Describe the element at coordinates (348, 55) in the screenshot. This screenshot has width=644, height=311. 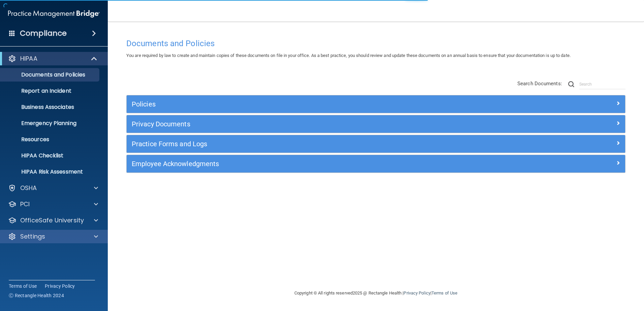
I see `span: You are required by law to create and maintain copies of these documents on file in your office. ...` at that location.